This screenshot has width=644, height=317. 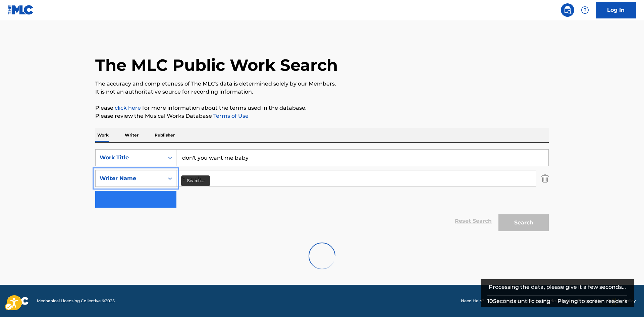 What do you see at coordinates (322, 256) in the screenshot?
I see `img: preloader` at bounding box center [322, 256].